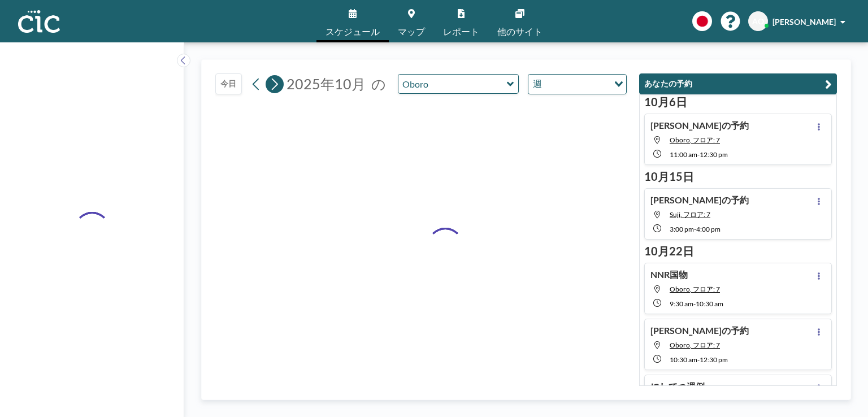 The width and height of the screenshot is (868, 417). I want to click on span: 4:00 PM, so click(708, 229).